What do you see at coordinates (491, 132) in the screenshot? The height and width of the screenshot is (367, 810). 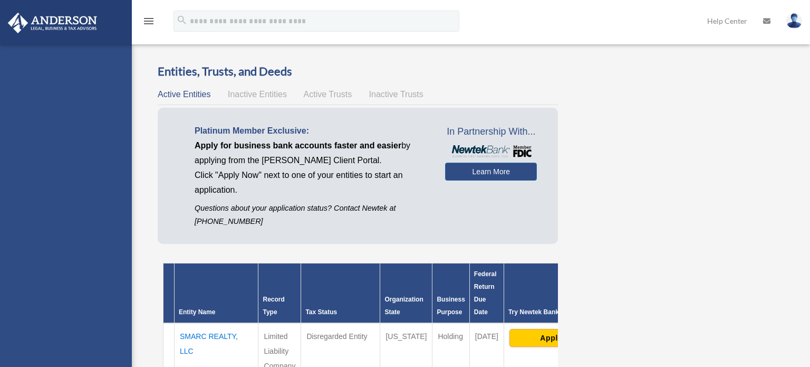 I see `span: In Partnership With...` at bounding box center [491, 132].